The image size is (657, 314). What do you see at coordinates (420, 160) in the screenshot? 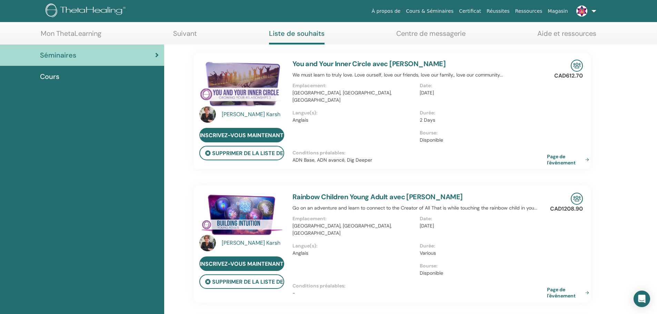
I see `p: ADN Base, ADN avancé, Dig Deeper` at bounding box center [420, 160].